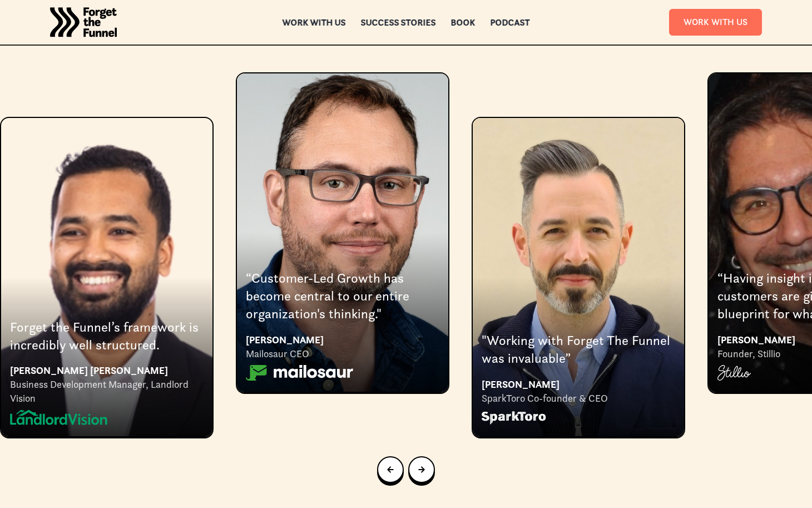 This screenshot has height=508, width=812. Describe the element at coordinates (314, 23) in the screenshot. I see `a: Work with us` at that location.